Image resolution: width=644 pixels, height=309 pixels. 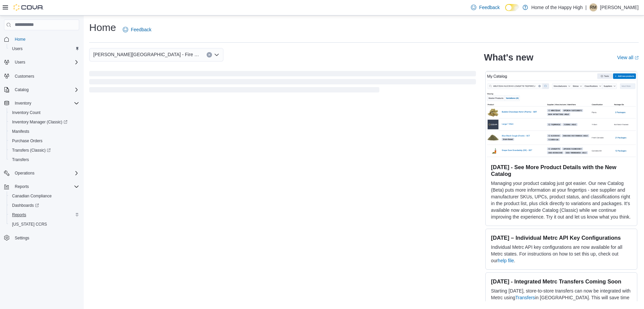 I want to click on button: Transfers, so click(x=44, y=159).